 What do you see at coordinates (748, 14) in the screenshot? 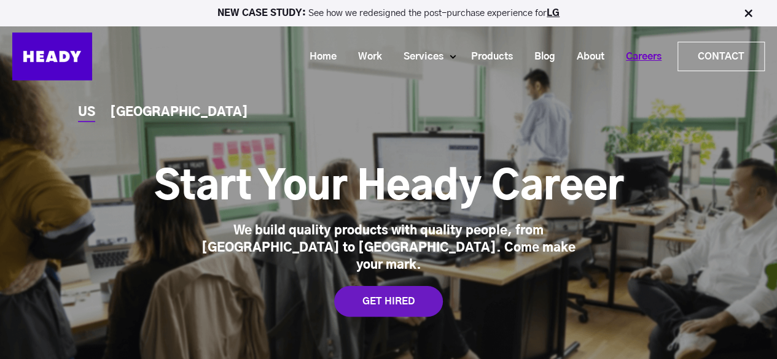
I see `img: Close Bar` at bounding box center [748, 14].